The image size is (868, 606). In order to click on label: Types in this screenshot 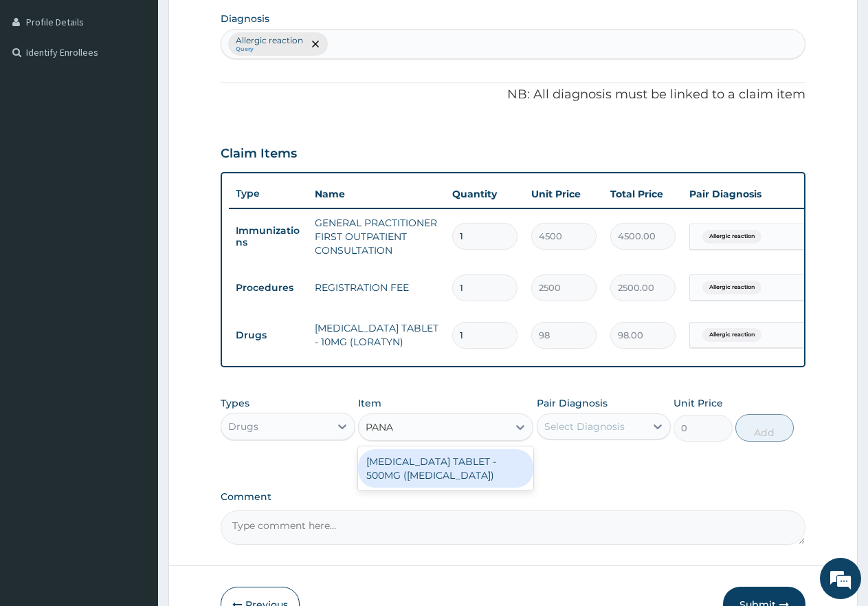, I will do `click(235, 403)`.